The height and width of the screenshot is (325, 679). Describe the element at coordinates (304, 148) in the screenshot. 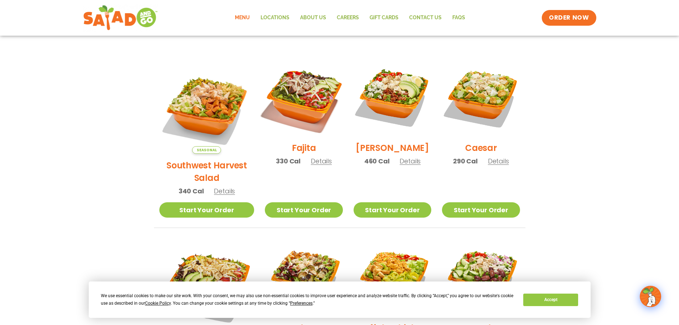

I see `h2: Fajita` at that location.